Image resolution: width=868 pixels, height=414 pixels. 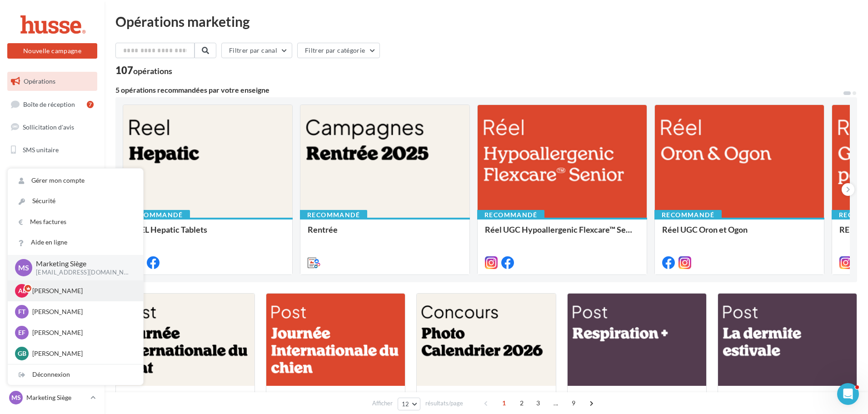 I want to click on div: opérations, so click(x=153, y=71).